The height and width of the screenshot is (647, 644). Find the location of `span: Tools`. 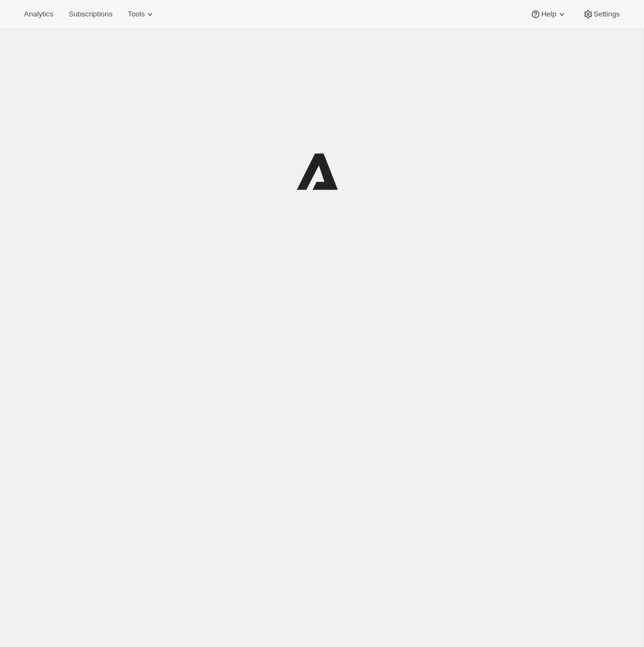

span: Tools is located at coordinates (136, 15).